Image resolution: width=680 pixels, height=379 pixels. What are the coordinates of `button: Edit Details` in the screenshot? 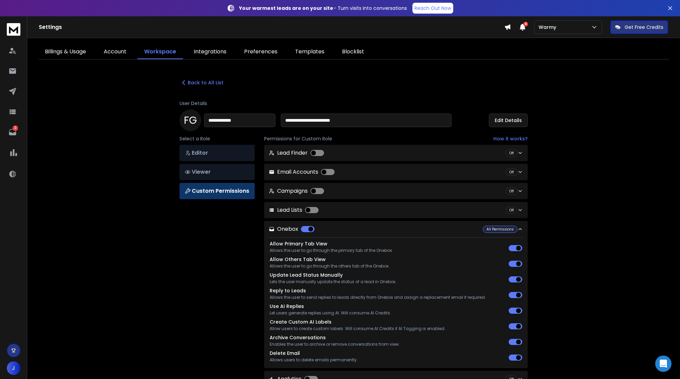 It's located at (508, 120).